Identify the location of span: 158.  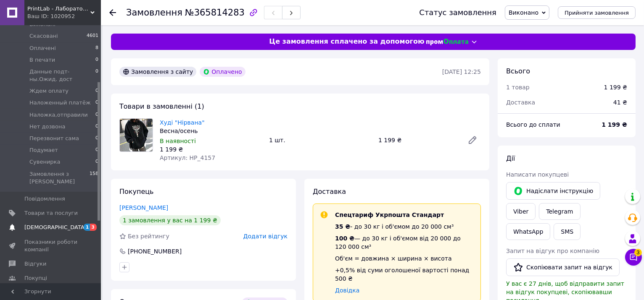
(94, 178).